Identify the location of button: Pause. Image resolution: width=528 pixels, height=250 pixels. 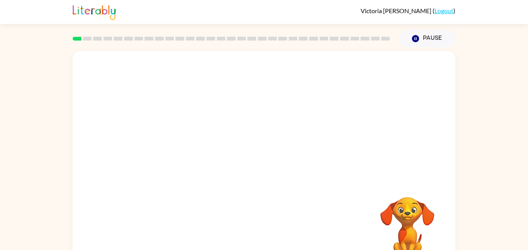
(427, 39).